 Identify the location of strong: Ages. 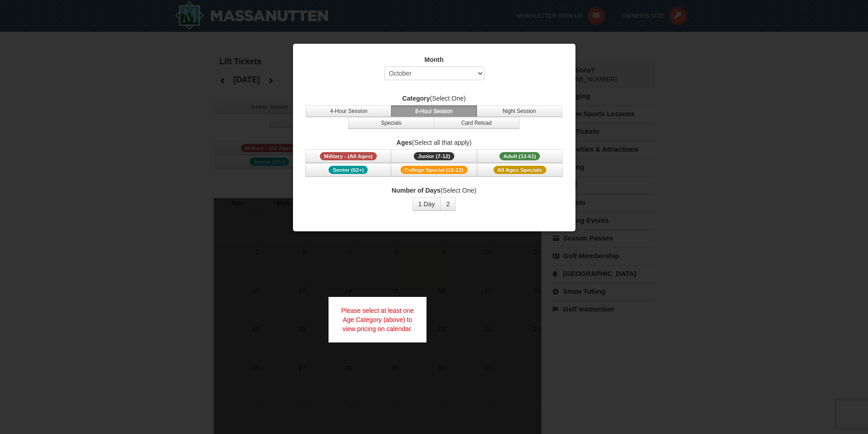
(404, 142).